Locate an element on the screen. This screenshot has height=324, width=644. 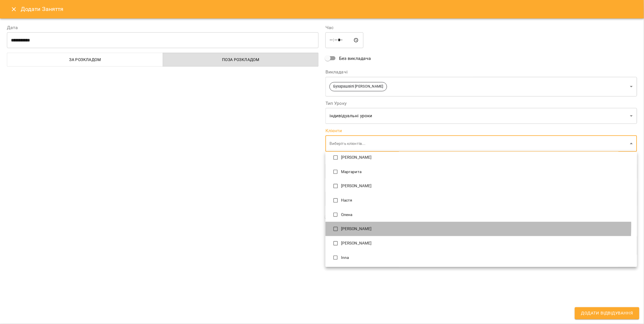
p: Inna is located at coordinates (487, 258).